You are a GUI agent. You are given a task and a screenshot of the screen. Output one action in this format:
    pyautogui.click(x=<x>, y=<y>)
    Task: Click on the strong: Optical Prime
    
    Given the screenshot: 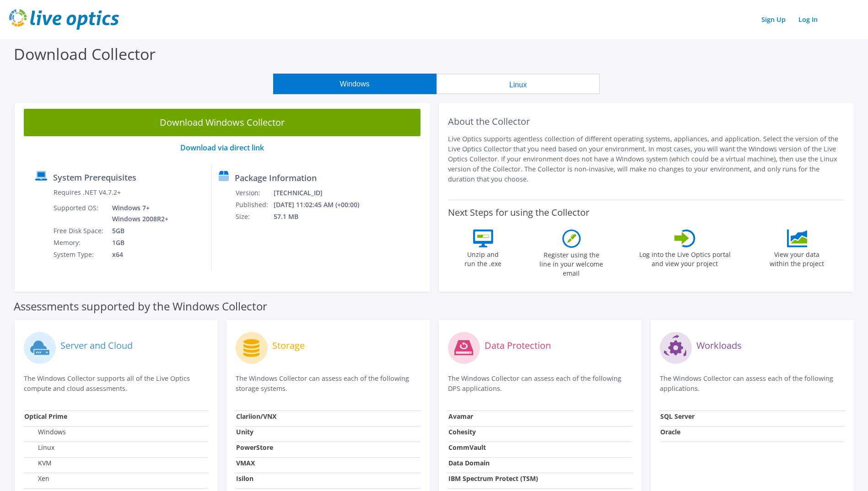 What is the action you would take?
    pyautogui.click(x=46, y=416)
    